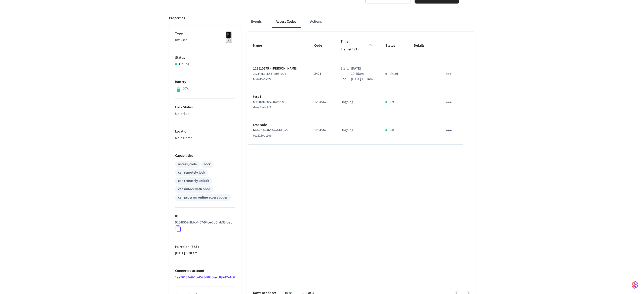  I want to click on p: Type, so click(205, 34).